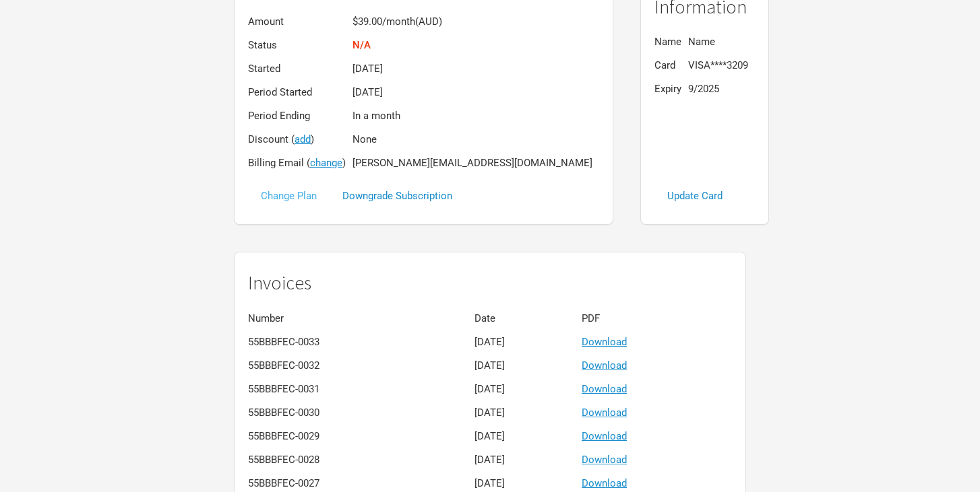 This screenshot has width=980, height=492. Describe the element at coordinates (695, 196) in the screenshot. I see `button: Update Card` at that location.